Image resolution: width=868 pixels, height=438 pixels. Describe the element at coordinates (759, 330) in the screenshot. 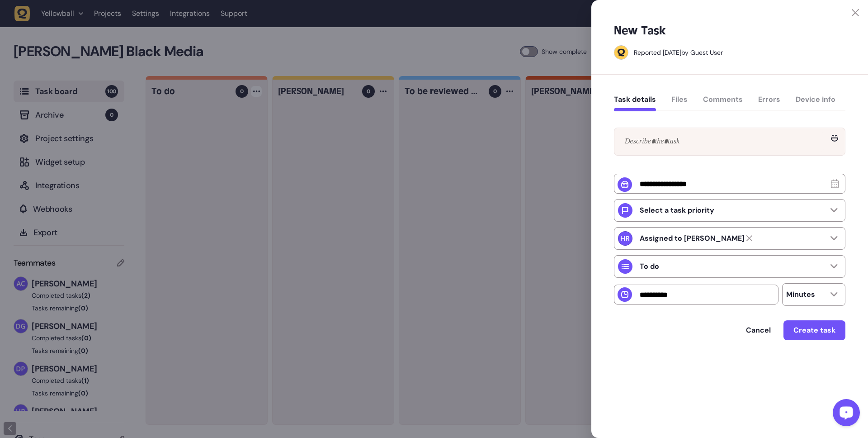

I see `button: Cancel` at that location.